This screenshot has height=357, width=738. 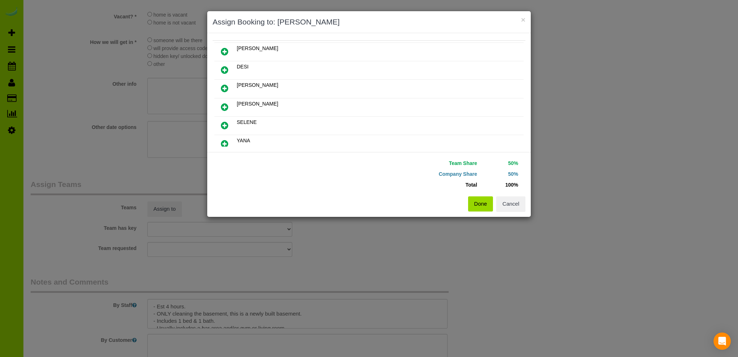 I want to click on span: SELENE, so click(x=246, y=122).